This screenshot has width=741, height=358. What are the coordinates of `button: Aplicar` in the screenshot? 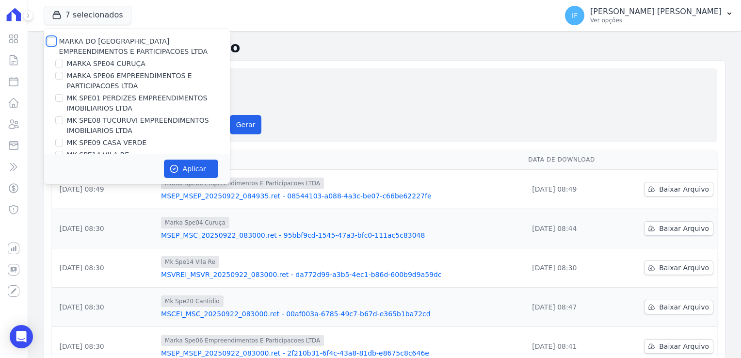 It's located at (191, 169).